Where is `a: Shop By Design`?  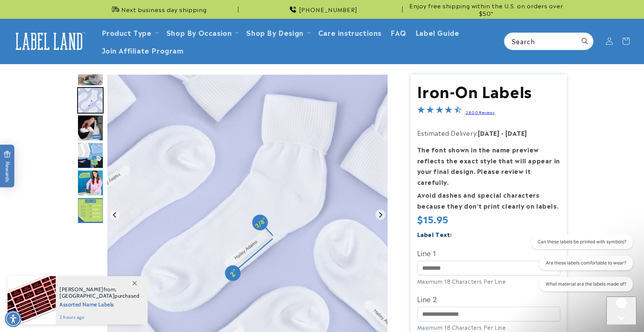 a: Shop By Design is located at coordinates (275, 32).